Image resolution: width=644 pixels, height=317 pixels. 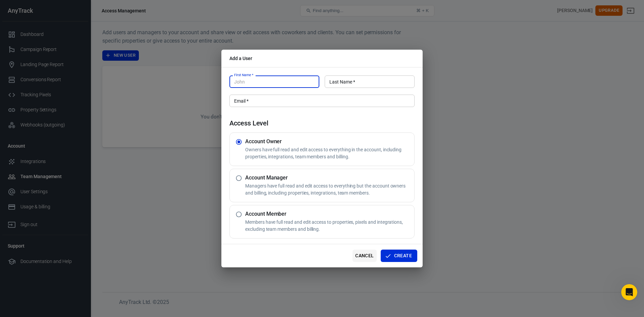 What do you see at coordinates (328, 141) in the screenshot?
I see `h5: Account Owner` at bounding box center [328, 141].